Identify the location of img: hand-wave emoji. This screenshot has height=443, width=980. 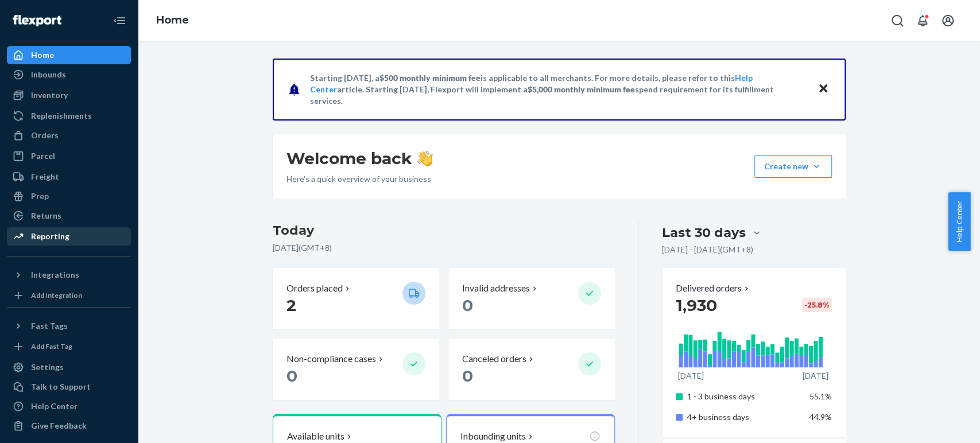
(425, 159).